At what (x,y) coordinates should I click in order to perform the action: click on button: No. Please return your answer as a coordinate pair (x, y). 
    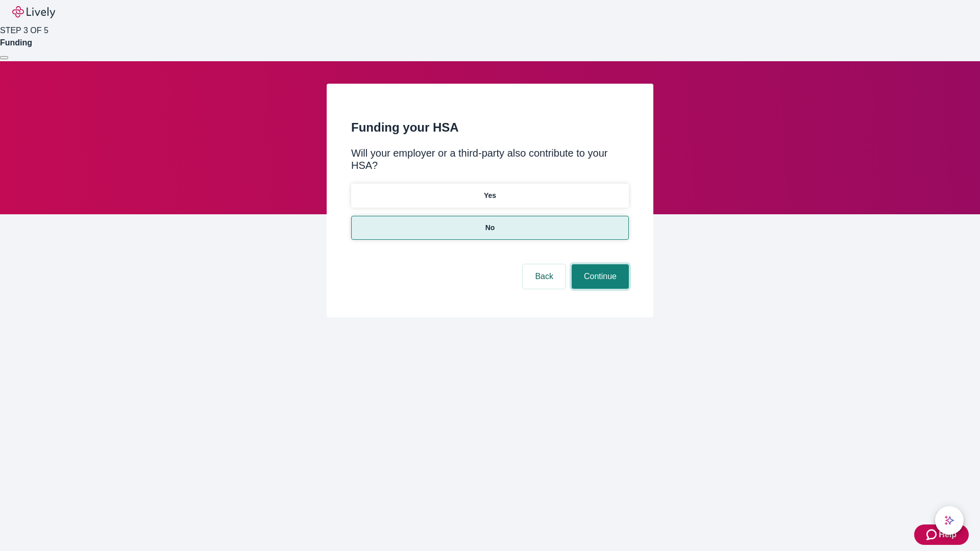
    Looking at the image, I should click on (490, 227).